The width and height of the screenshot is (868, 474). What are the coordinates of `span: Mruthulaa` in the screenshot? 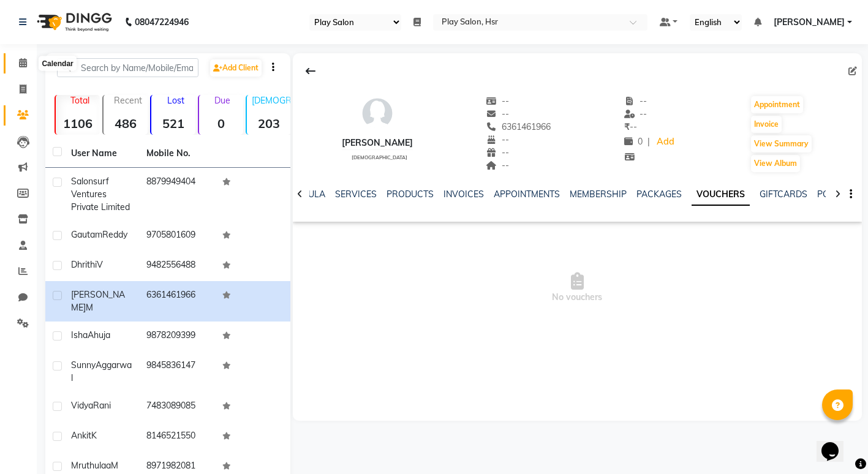 It's located at (91, 465).